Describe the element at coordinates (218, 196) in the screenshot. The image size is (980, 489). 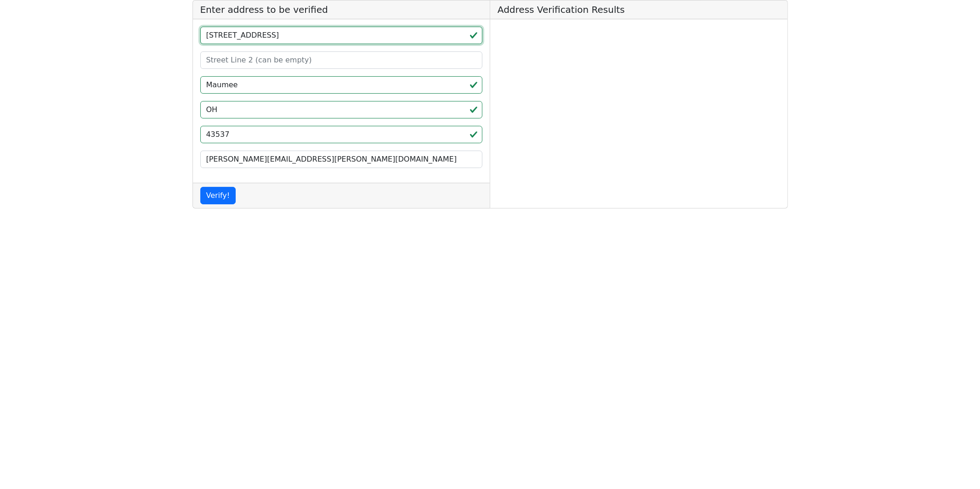
I see `button: Verify!` at that location.